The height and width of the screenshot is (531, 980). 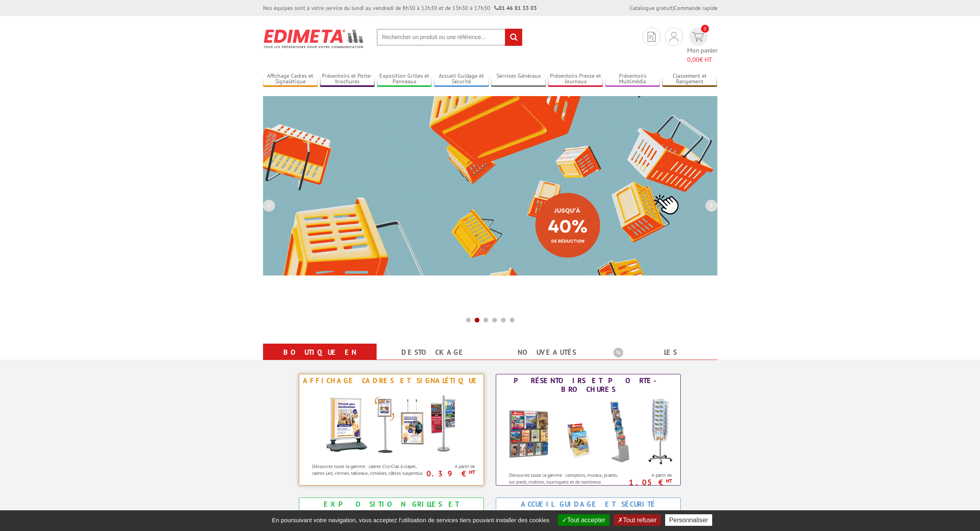 I want to click on p: 0.39 €, so click(x=450, y=474).